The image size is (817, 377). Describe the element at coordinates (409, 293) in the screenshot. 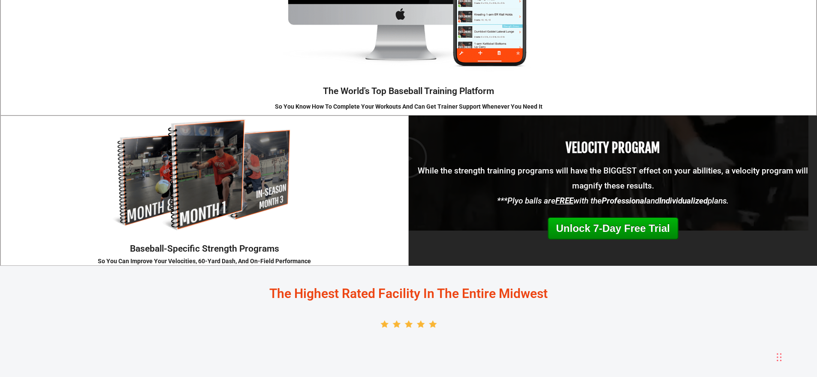

I see `h2: The Highest Rated Facility In The Entire Midwest` at that location.